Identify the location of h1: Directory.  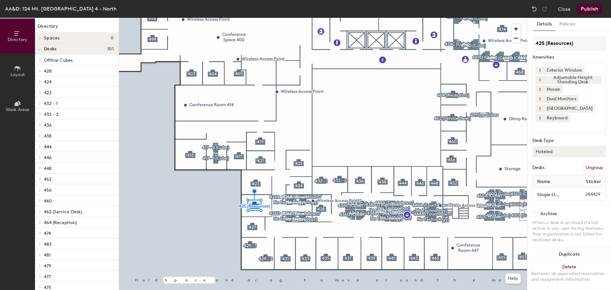
(77, 28).